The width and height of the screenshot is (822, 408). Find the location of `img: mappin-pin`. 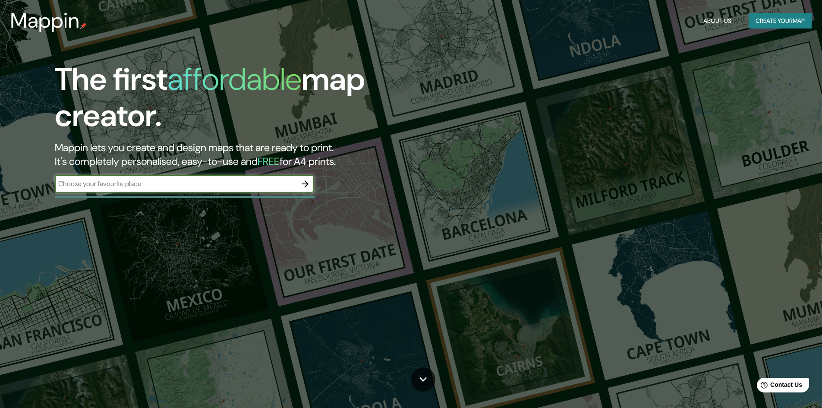

img: mappin-pin is located at coordinates (83, 26).